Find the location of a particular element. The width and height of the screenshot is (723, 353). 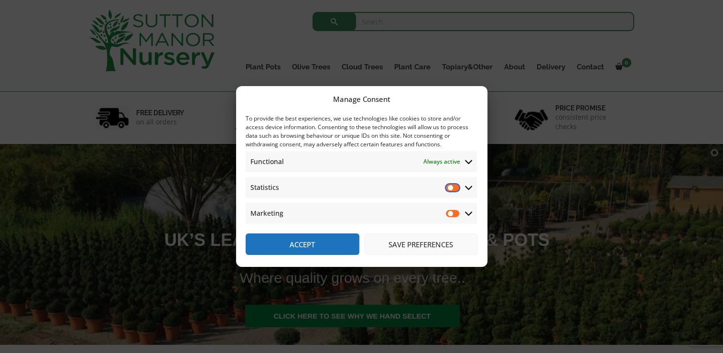

summary: Functional Always active is located at coordinates (361, 161).